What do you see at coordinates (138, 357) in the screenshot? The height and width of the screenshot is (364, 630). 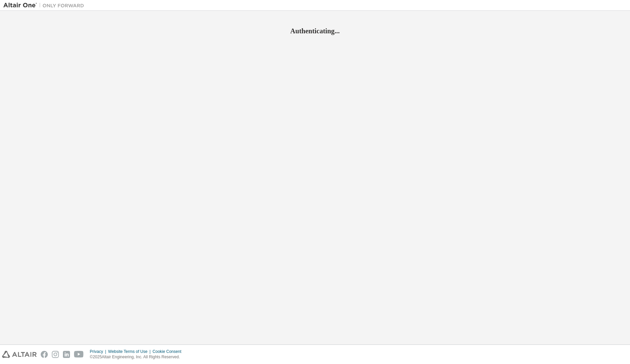 I see `p: © 2025 Altair Engineering, Inc. All Rights Reserved.` at bounding box center [138, 357].